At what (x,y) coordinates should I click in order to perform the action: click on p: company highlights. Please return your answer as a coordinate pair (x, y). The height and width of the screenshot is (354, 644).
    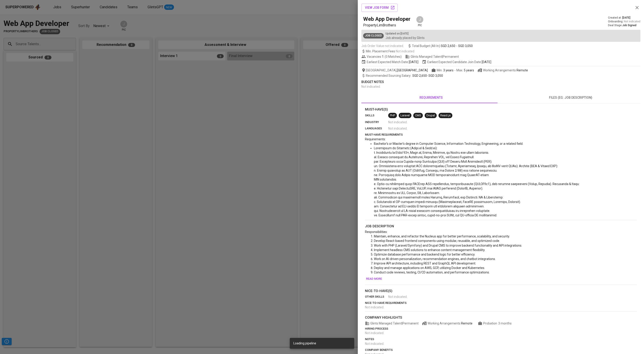
    Looking at the image, I should click on (501, 318).